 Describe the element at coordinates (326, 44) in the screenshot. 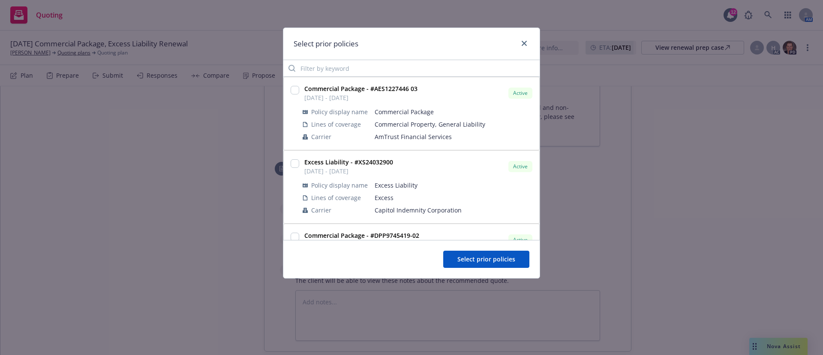

I see `h1: Select prior policies` at that location.